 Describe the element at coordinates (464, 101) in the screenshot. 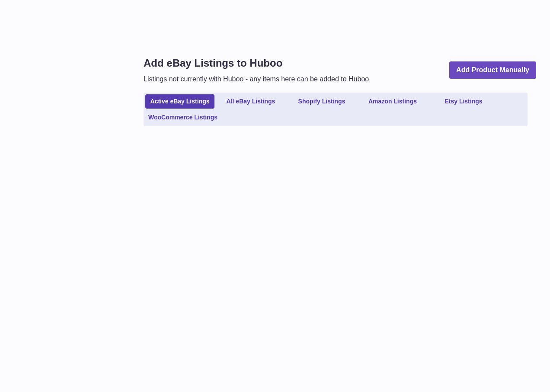

I see `a: Etsy Listings` at that location.